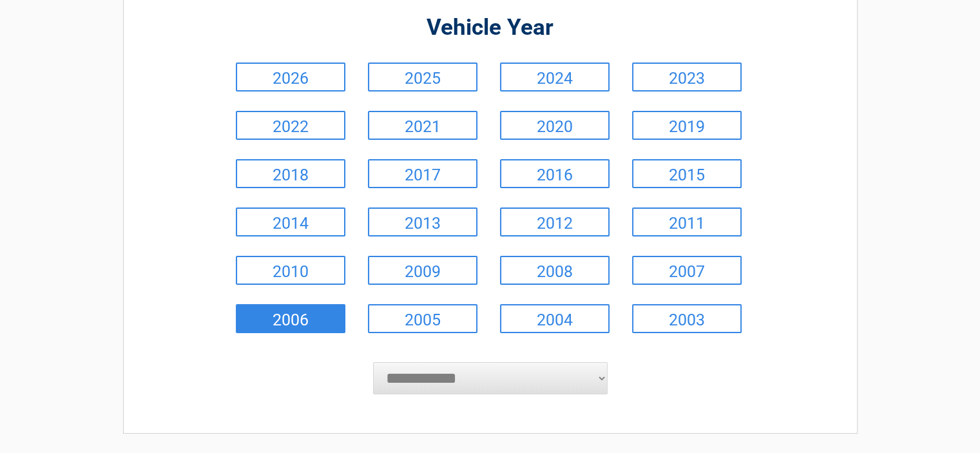  What do you see at coordinates (422, 318) in the screenshot?
I see `a: 2005` at bounding box center [422, 318].